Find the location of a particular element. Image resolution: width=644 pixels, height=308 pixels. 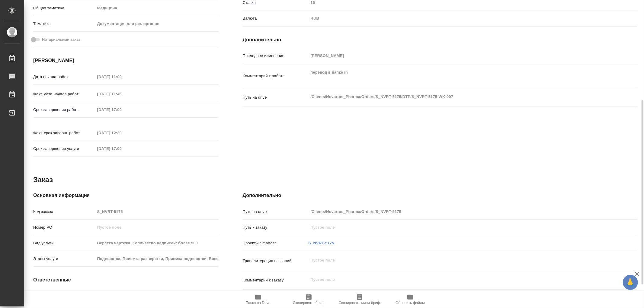

span: Обновить файлы is located at coordinates (410, 303).